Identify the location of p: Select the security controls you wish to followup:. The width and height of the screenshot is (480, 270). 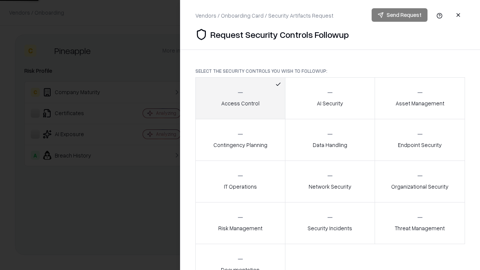
(330, 71).